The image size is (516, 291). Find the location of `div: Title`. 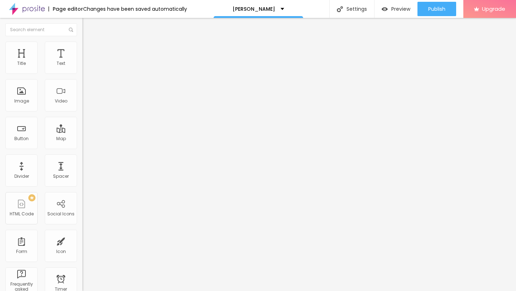

div: Title is located at coordinates (21, 63).